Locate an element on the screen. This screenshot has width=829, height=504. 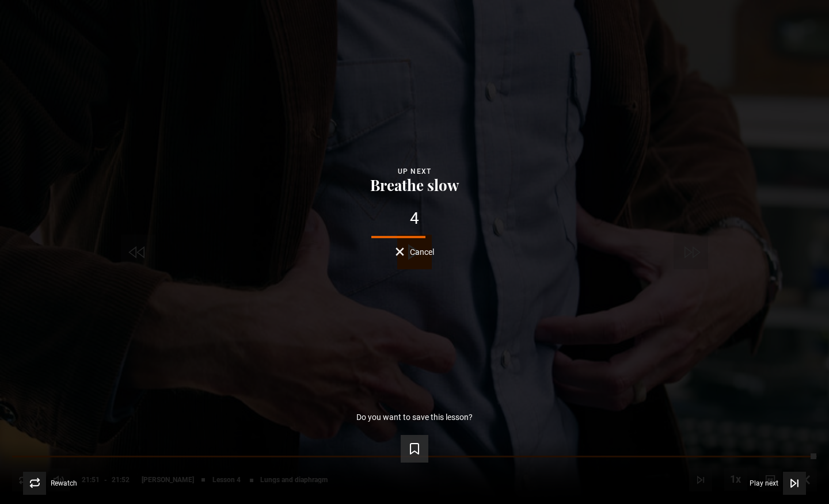
div: 4 is located at coordinates (414, 219).